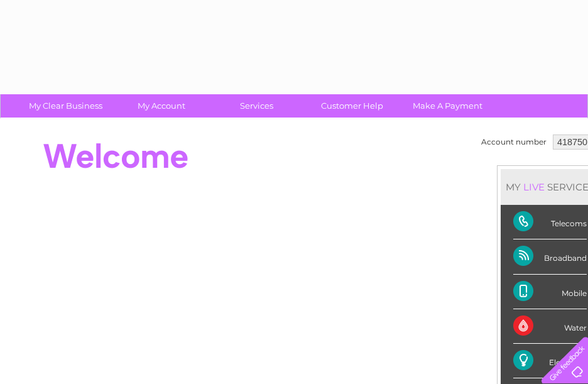 This screenshot has height=384, width=588. What do you see at coordinates (550, 326) in the screenshot?
I see `div: Water` at bounding box center [550, 326].